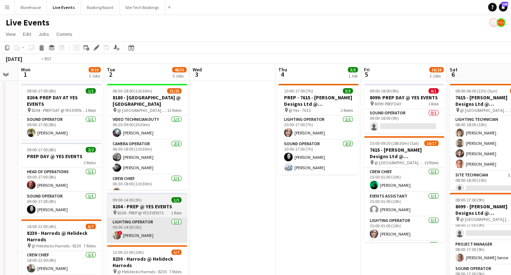 The height and width of the screenshot is (275, 511). Describe the element at coordinates (48, 58) in the screenshot. I see `div: BST` at that location.